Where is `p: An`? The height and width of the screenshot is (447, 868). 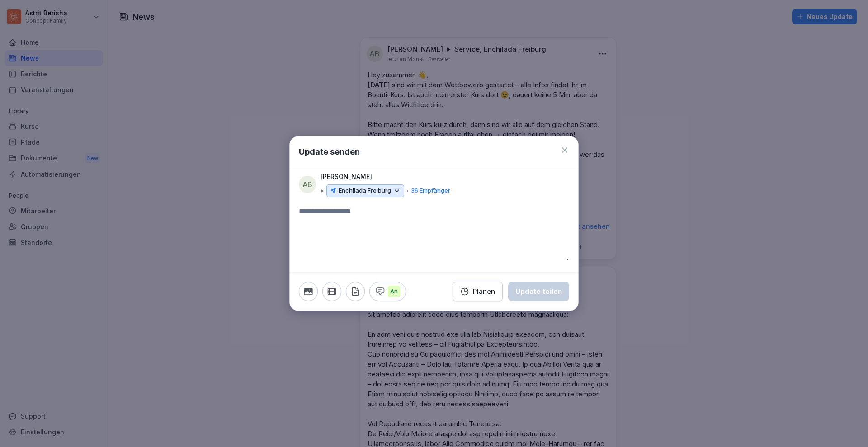 p: An is located at coordinates (394, 292).